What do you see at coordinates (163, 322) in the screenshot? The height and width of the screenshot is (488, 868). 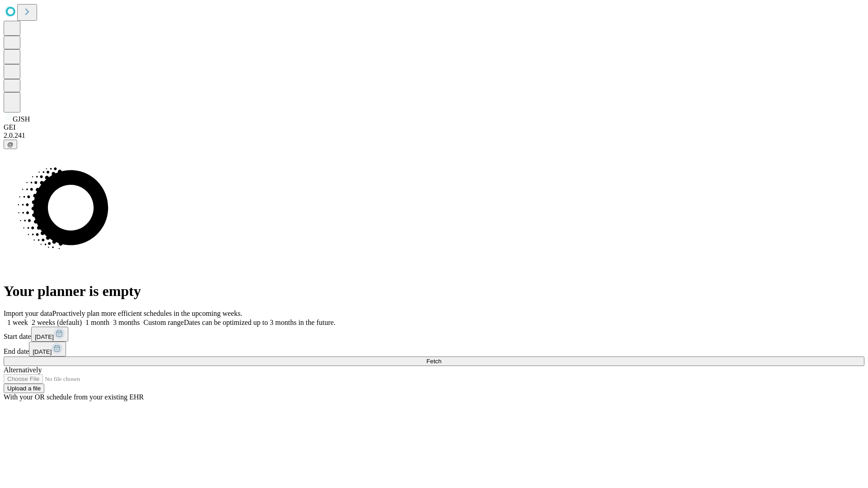 I see `span: Custom range` at bounding box center [163, 322].